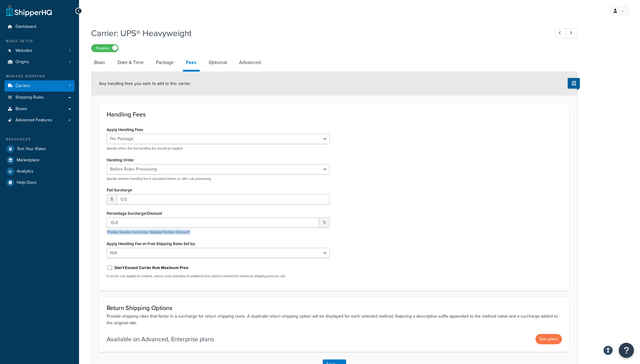 This screenshot has height=364, width=640. Describe the element at coordinates (40, 76) in the screenshot. I see `div: Manage Shipping` at that location.